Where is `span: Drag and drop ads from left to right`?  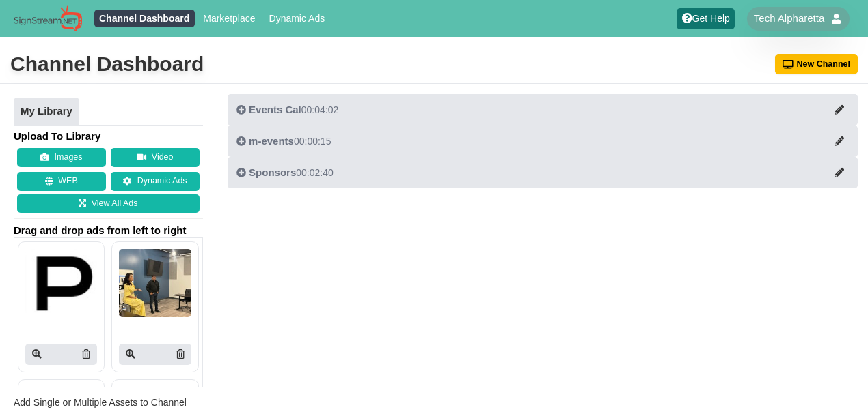 span: Drag and drop ads from left to right is located at coordinates (108, 230).